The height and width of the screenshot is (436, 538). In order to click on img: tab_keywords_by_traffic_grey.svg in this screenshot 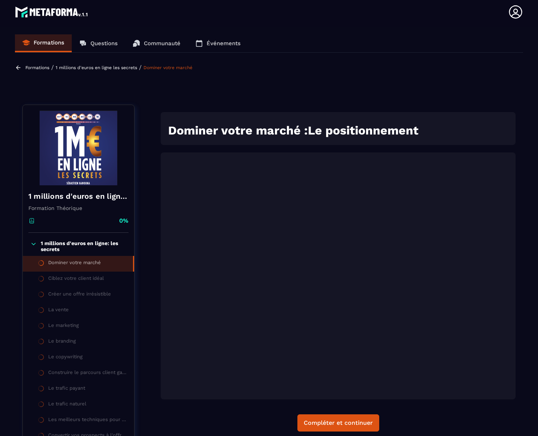, I will do `click(88, 50)`.